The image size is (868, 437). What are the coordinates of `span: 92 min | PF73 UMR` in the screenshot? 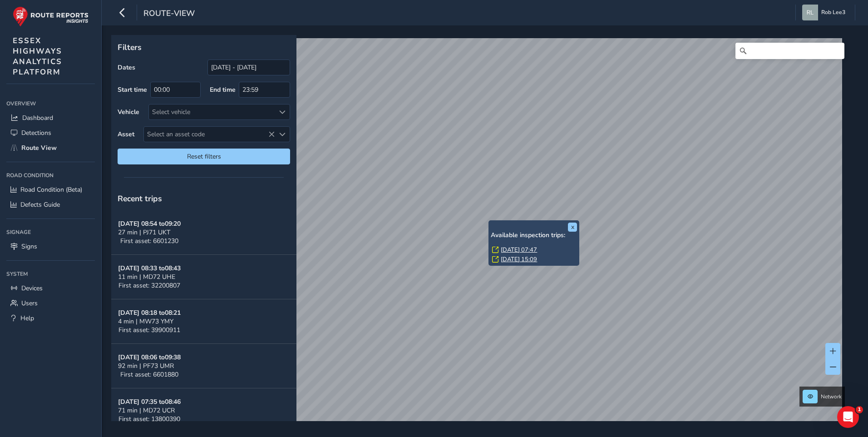 It's located at (146, 366).